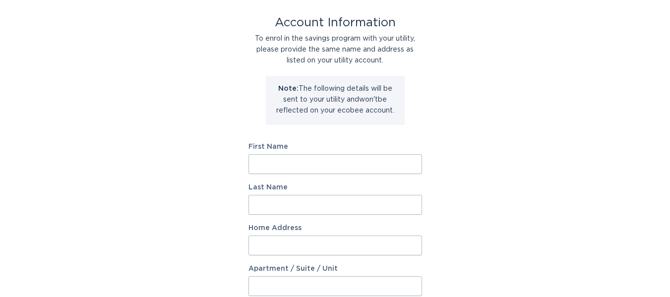 The image size is (670, 297). Describe the element at coordinates (335, 228) in the screenshot. I see `label: Home Address` at that location.